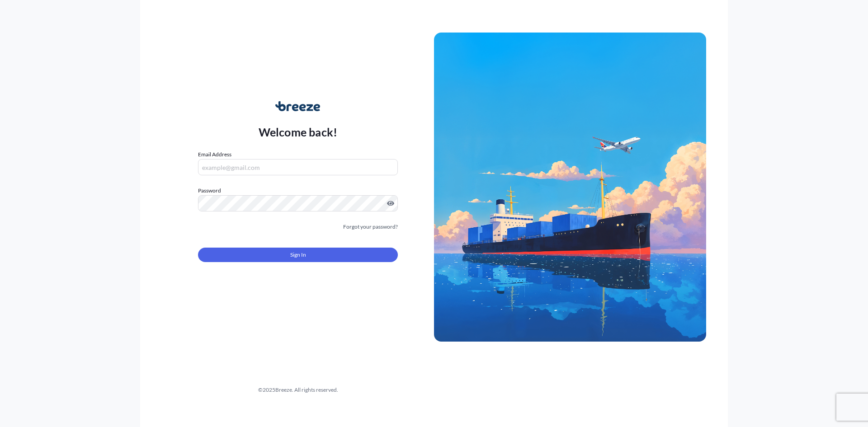  I want to click on div: © 2025 Breeze. All rights reserved., so click(298, 390).